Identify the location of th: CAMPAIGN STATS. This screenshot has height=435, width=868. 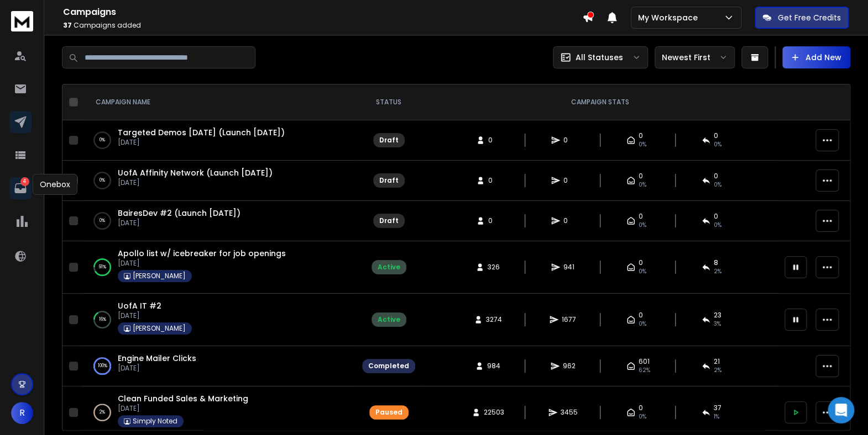
(600, 103).